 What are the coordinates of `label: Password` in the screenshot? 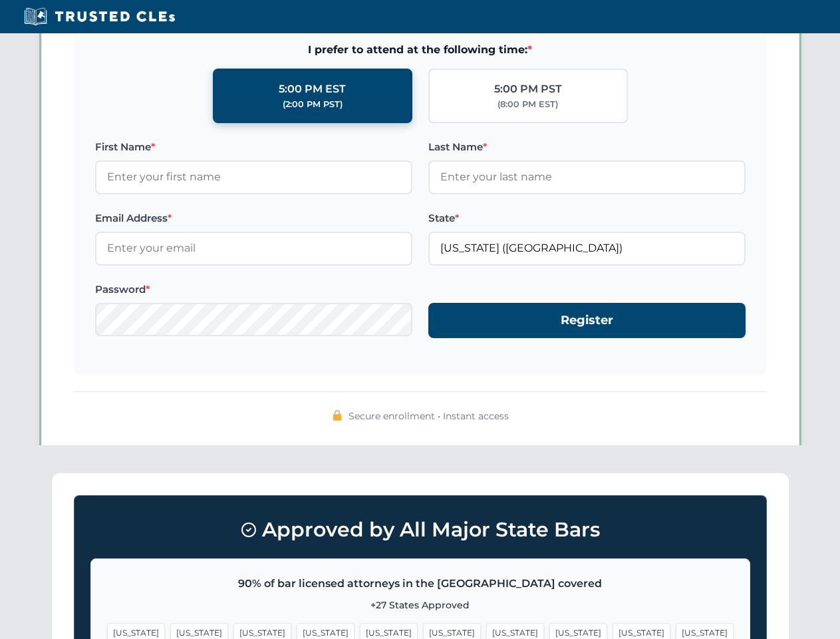 It's located at (254, 289).